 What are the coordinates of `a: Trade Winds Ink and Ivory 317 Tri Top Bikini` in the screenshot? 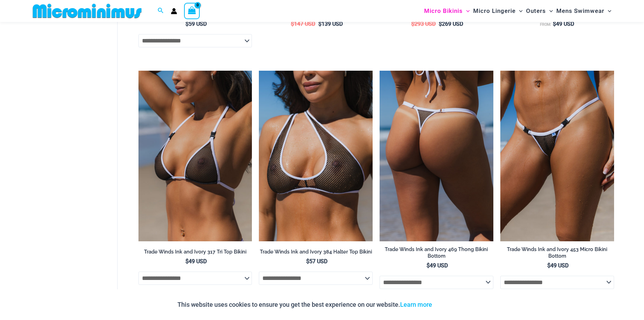 It's located at (195, 253).